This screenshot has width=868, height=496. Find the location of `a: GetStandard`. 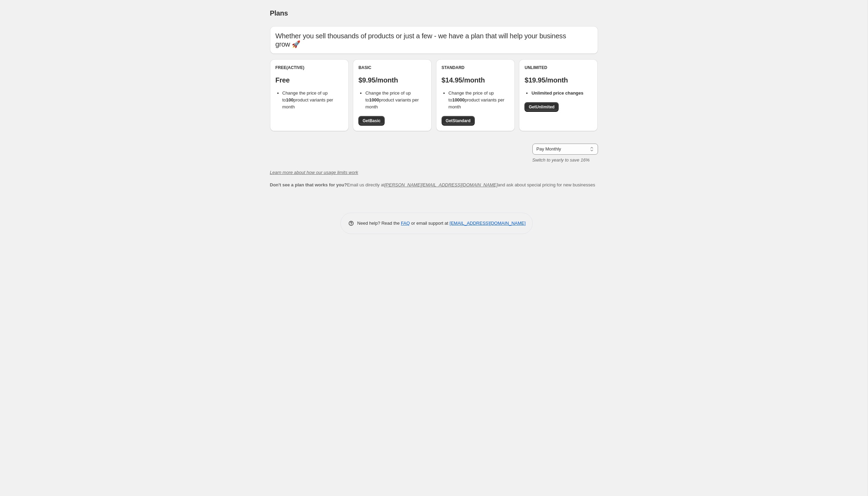

a: GetStandard is located at coordinates (458, 121).